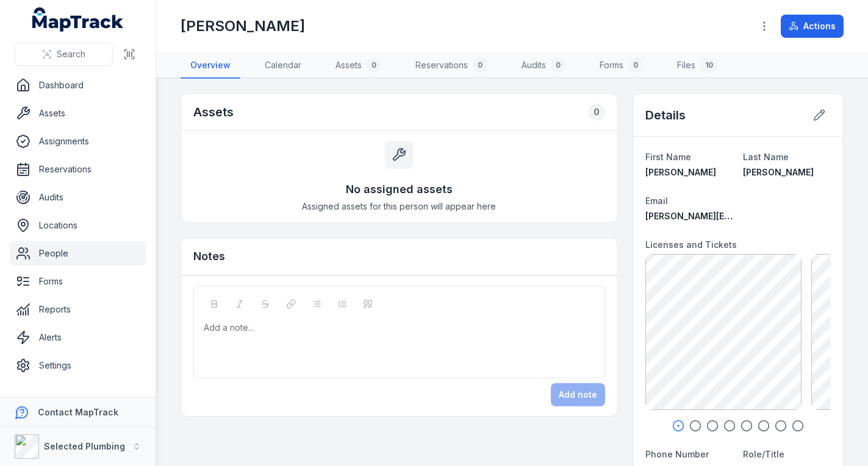  Describe the element at coordinates (697, 66) in the screenshot. I see `a: Files10` at that location.